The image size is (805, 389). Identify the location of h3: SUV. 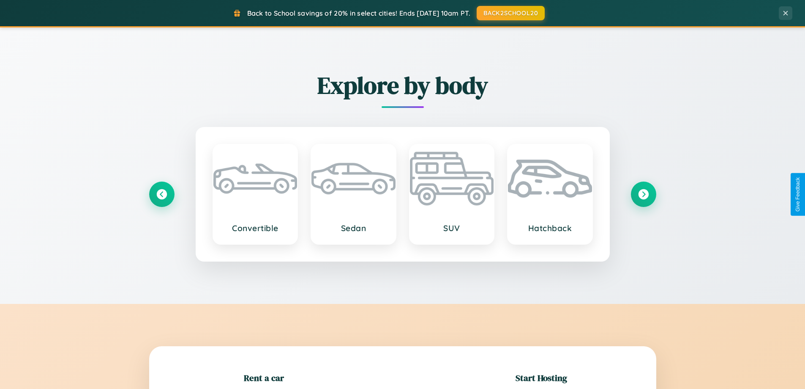
(452, 228).